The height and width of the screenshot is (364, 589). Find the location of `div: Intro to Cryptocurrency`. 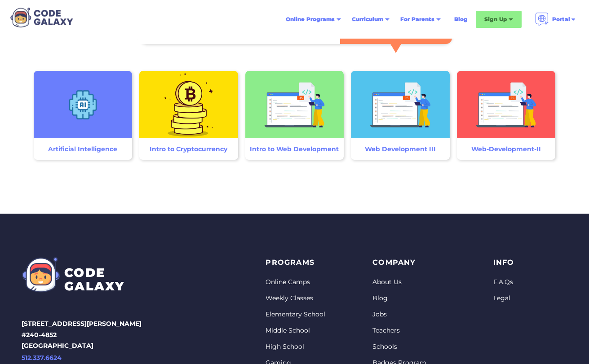

div: Intro to Cryptocurrency is located at coordinates (189, 149).